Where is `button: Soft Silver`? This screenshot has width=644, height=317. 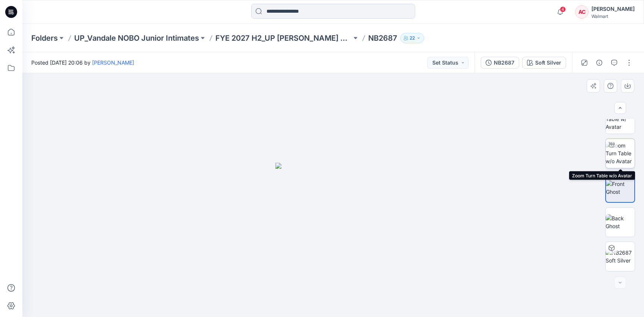 button: Soft Silver is located at coordinates (544, 63).